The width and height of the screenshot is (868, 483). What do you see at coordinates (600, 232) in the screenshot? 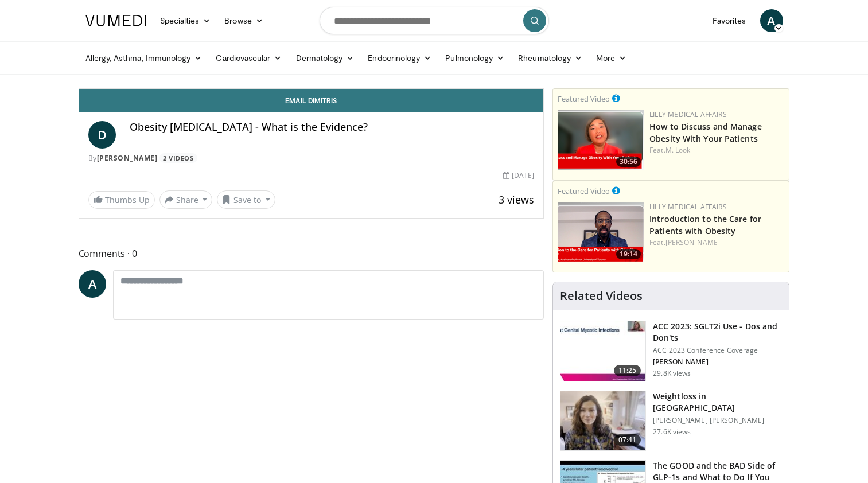
I see `a: 19:14` at bounding box center [600, 232].